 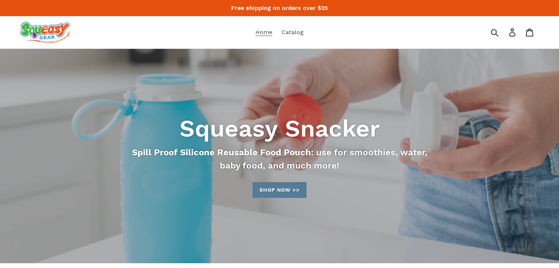 What do you see at coordinates (279, 190) in the screenshot?
I see `a: Shop now >>: Catalog` at bounding box center [279, 190].